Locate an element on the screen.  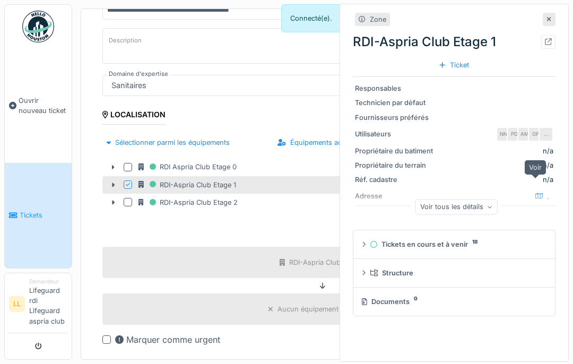
li: Lifeguard rdi Lifeguard aspria club is located at coordinates (48, 304).